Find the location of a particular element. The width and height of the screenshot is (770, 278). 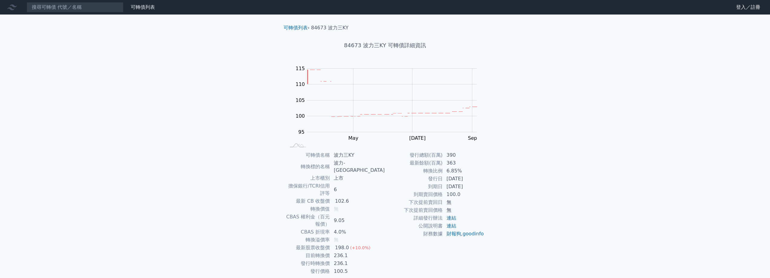

tspan: Sep is located at coordinates (473, 138).